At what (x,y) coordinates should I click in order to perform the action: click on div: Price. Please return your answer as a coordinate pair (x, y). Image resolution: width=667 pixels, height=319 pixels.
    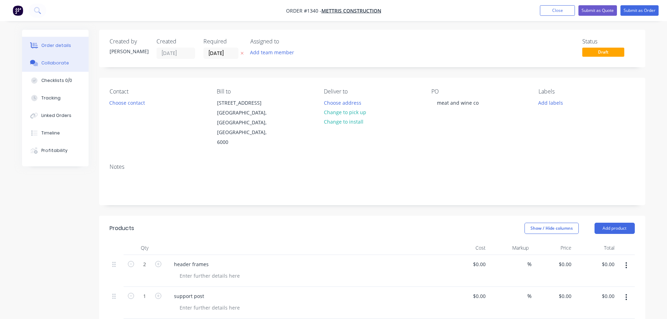
    Looking at the image, I should click on (553, 248).